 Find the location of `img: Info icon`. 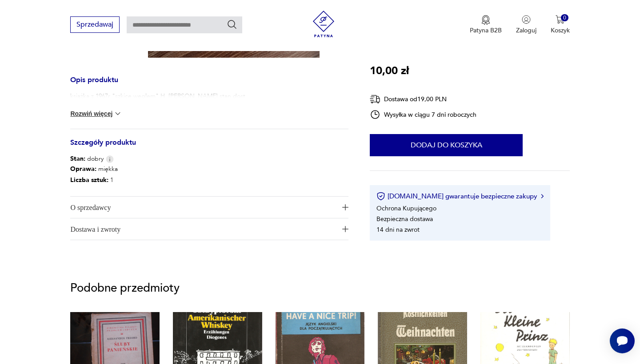

img: Info icon is located at coordinates (110, 159).